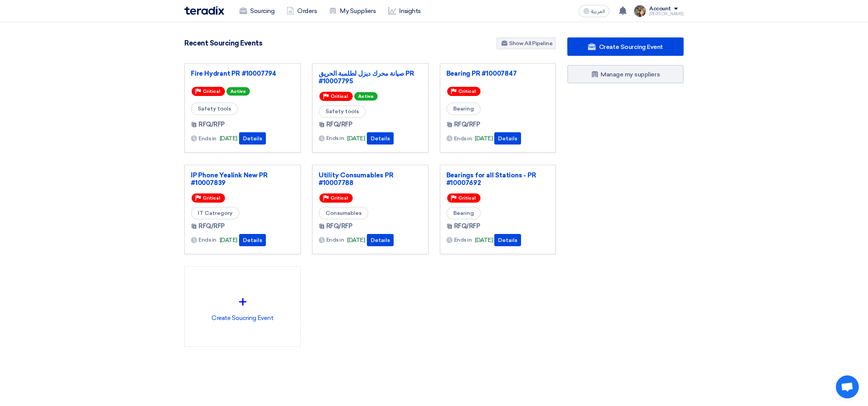  I want to click on span: IT Catregory, so click(215, 213).